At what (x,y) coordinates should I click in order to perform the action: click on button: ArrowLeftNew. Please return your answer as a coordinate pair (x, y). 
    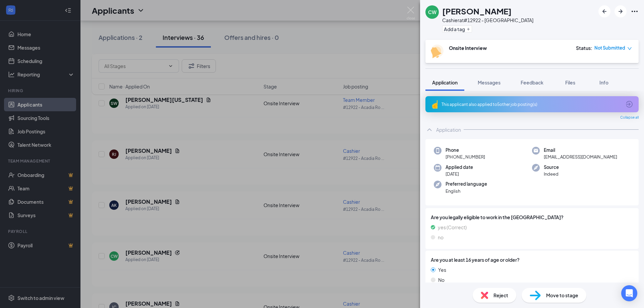
    Looking at the image, I should click on (604, 12).